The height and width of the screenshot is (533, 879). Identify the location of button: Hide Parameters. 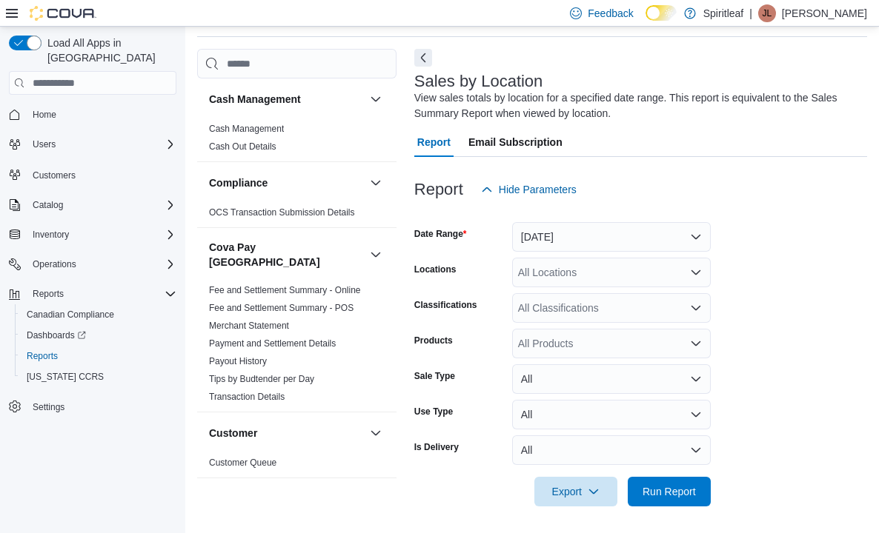
(528, 190).